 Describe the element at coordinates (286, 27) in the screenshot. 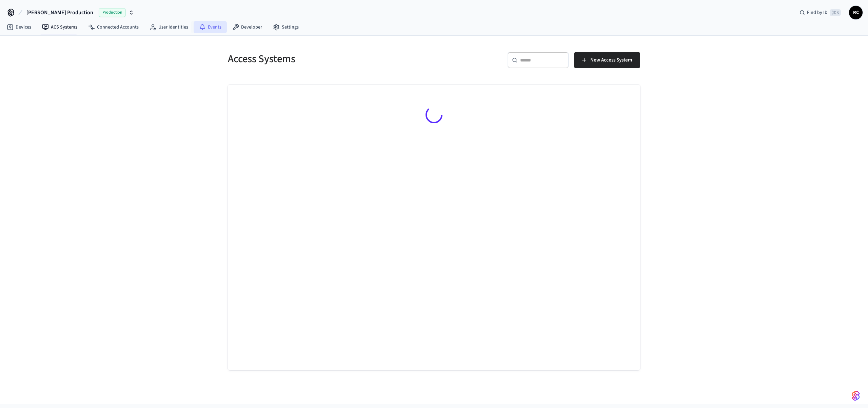

I see `a: Settings` at that location.